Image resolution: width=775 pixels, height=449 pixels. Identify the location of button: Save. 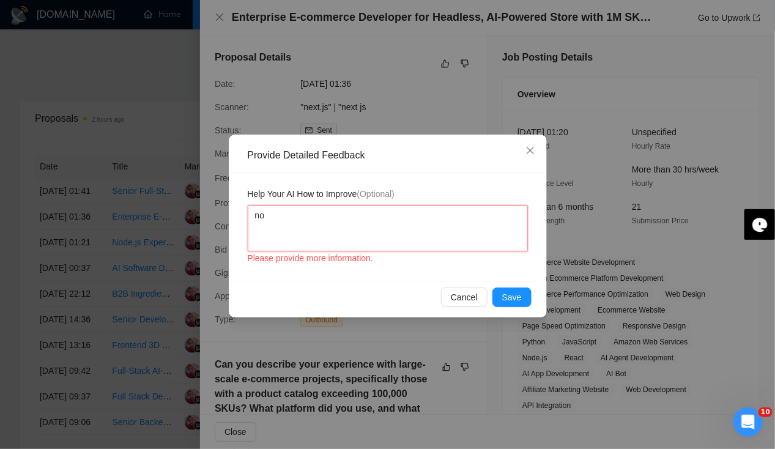
(512, 297).